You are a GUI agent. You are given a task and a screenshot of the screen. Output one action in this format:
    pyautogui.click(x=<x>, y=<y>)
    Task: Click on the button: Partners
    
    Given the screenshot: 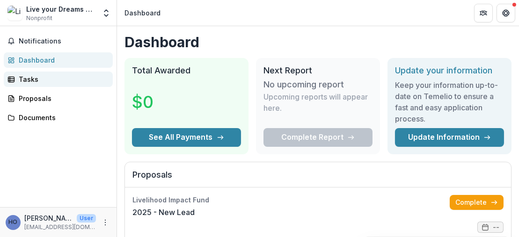 What is the action you would take?
    pyautogui.click(x=484, y=13)
    